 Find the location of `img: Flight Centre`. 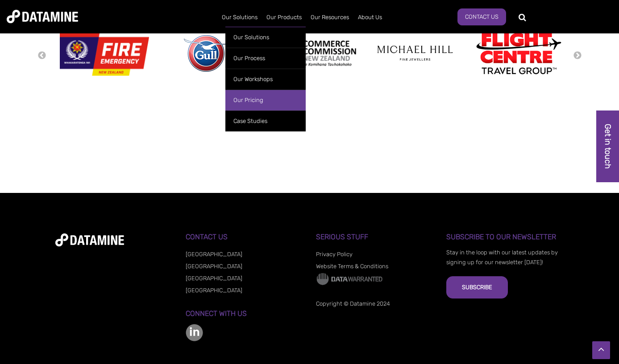

img: Flight Centre is located at coordinates (519, 53).